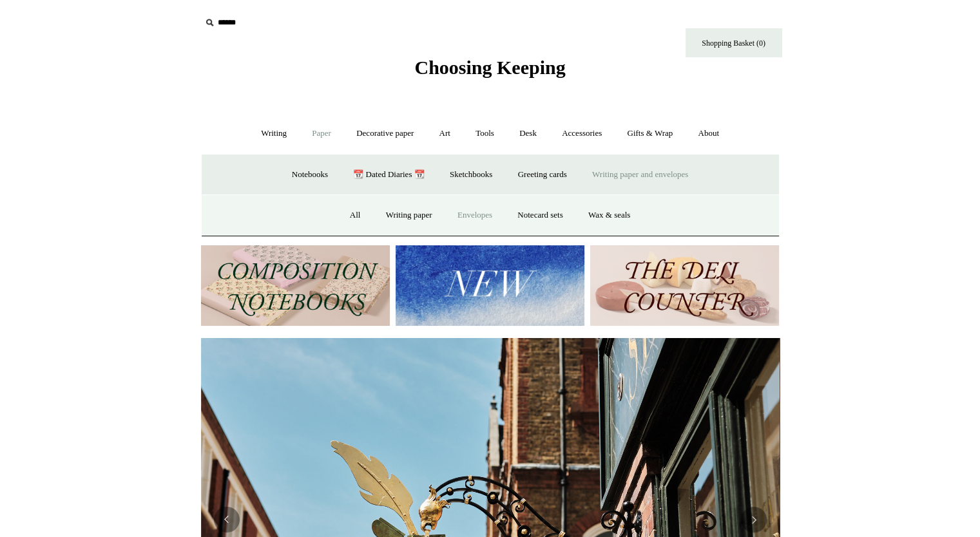  What do you see at coordinates (274, 133) in the screenshot?
I see `a: Writing` at bounding box center [274, 133].